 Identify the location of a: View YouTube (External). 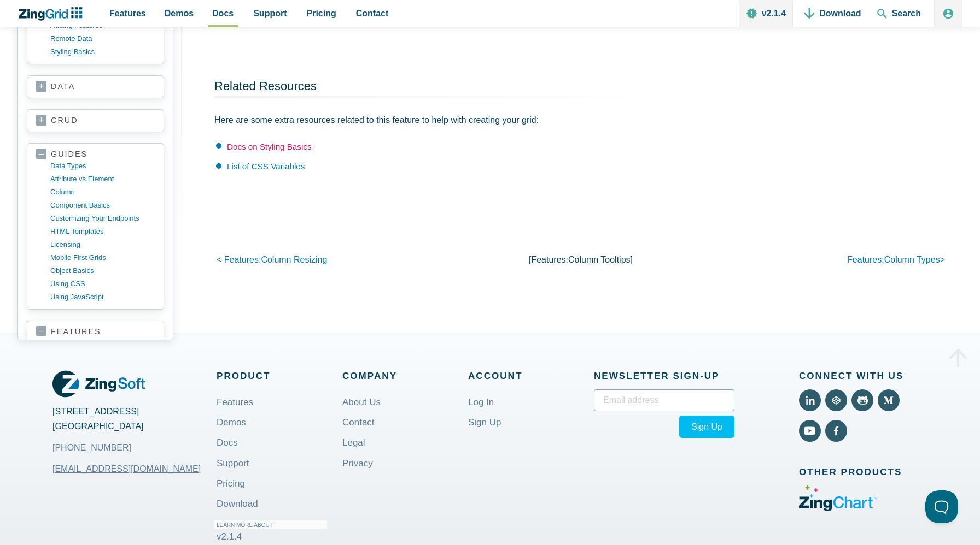
(809, 431).